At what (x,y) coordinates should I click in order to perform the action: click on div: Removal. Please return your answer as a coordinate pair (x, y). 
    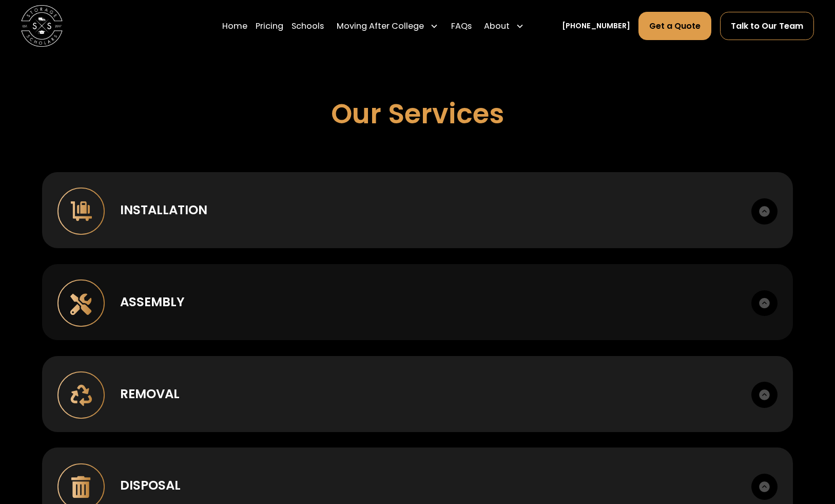
    Looking at the image, I should click on (150, 394).